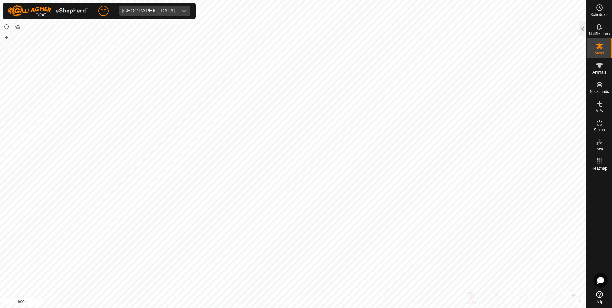  What do you see at coordinates (7, 27) in the screenshot?
I see `button: Reset Map` at bounding box center [7, 27].